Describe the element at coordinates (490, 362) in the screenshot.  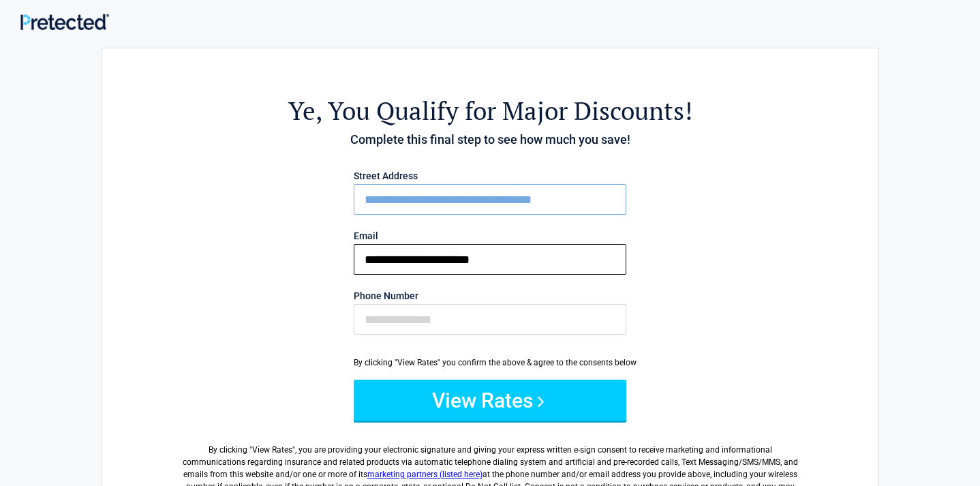
I see `div: By clicking "View Rates" you confirm the above & agree to the consents below` at that location.